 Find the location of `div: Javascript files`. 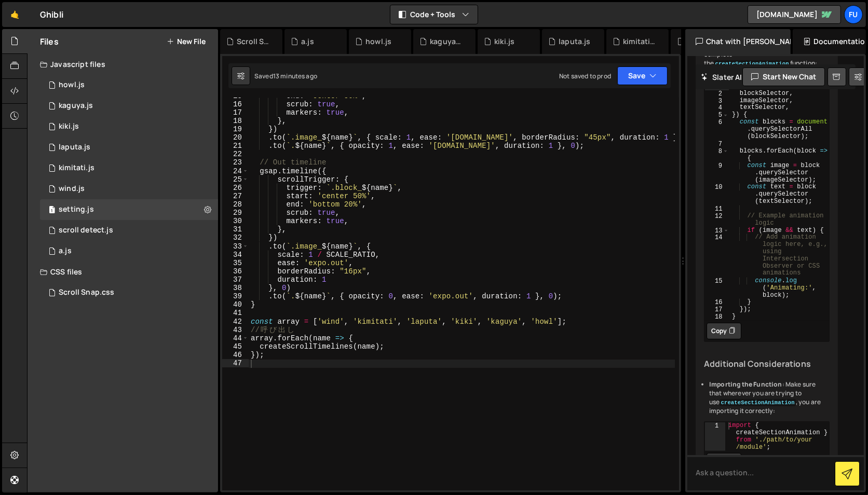

div: Javascript files is located at coordinates (122, 64).